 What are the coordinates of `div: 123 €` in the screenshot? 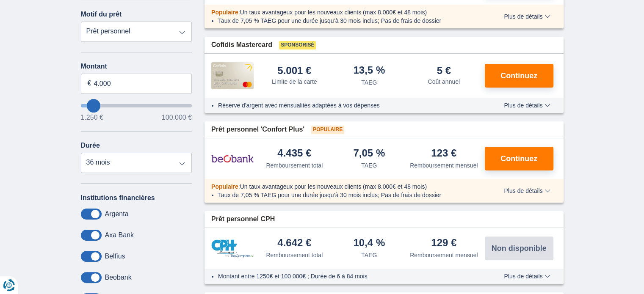 It's located at (444, 154).